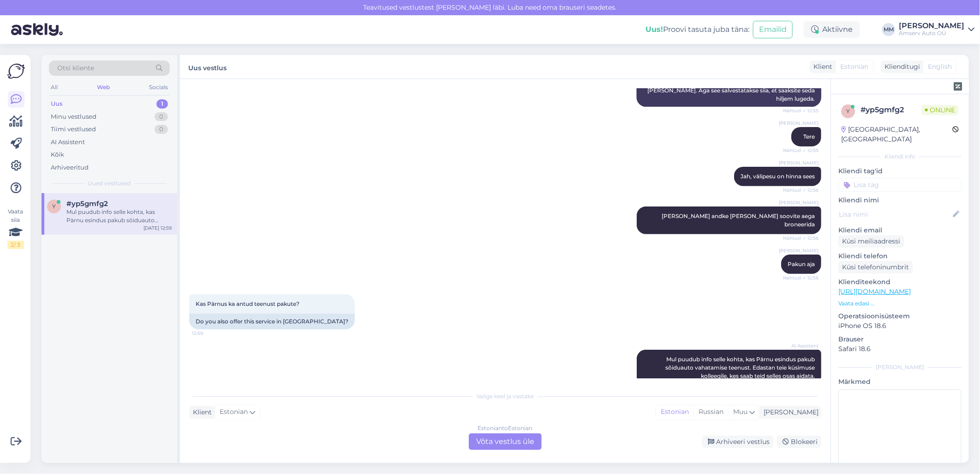 The width and height of the screenshot is (980, 474). Describe the element at coordinates (16, 245) in the screenshot. I see `div: 2 / 3` at that location.